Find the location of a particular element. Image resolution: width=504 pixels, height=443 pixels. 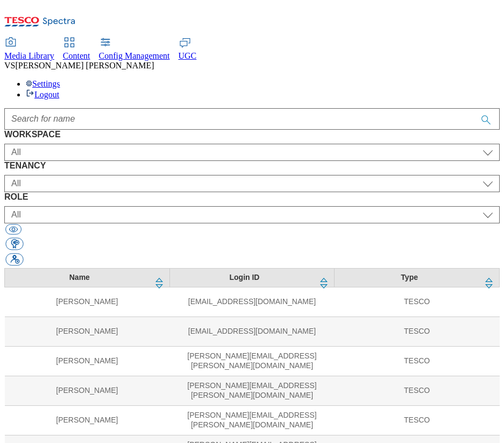

span: UGC is located at coordinates (188, 56).